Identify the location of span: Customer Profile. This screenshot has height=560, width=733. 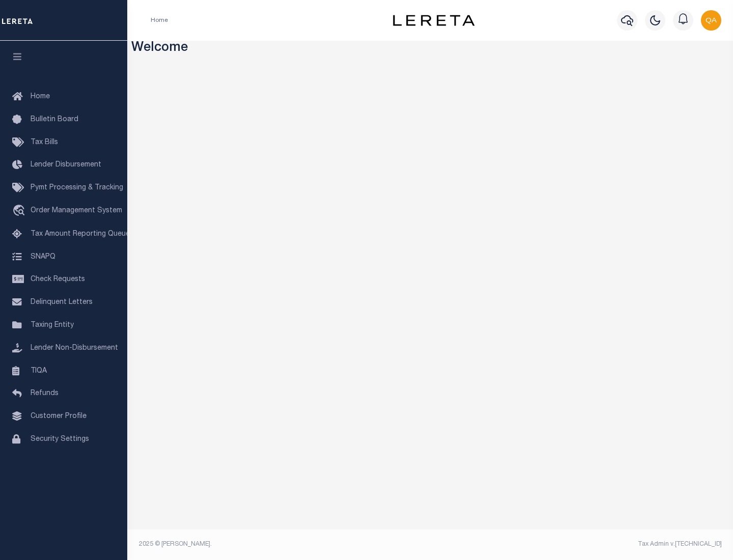
(59, 416).